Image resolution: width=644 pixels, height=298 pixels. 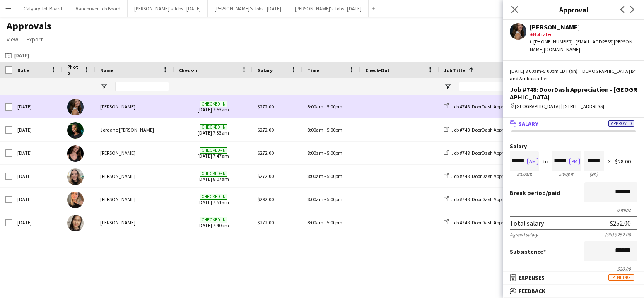 What do you see at coordinates (621, 123) in the screenshot?
I see `span: Approved` at bounding box center [621, 123].